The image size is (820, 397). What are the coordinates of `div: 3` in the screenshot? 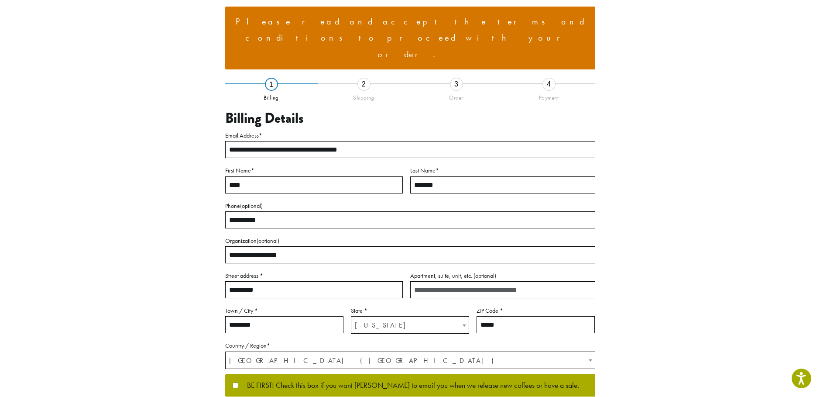 It's located at (457, 84).